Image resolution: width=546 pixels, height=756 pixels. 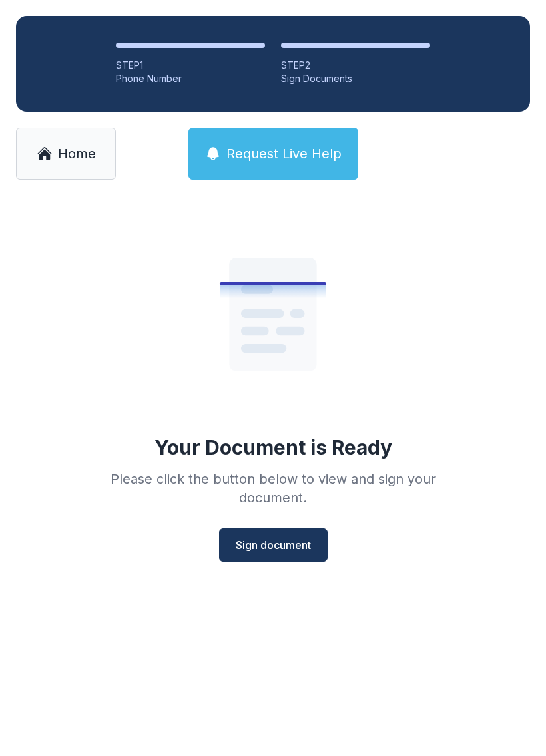 What do you see at coordinates (273, 447) in the screenshot?
I see `div: Your Document is Ready` at bounding box center [273, 447].